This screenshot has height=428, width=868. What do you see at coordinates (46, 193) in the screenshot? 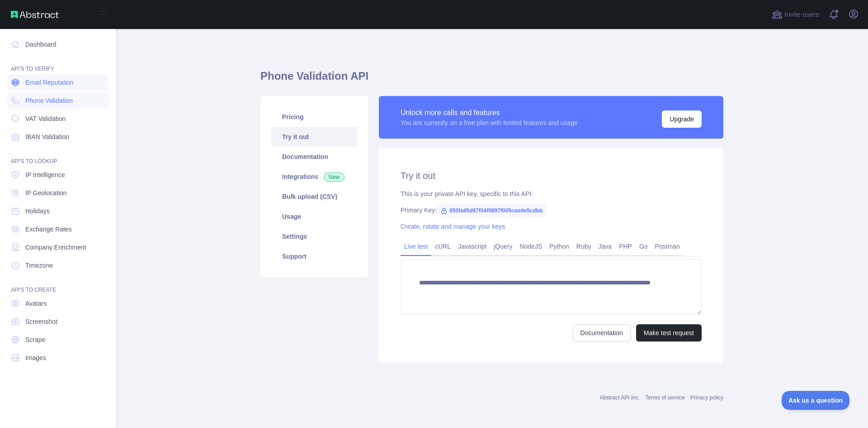
I see `span: IP Geolocation` at bounding box center [46, 193].